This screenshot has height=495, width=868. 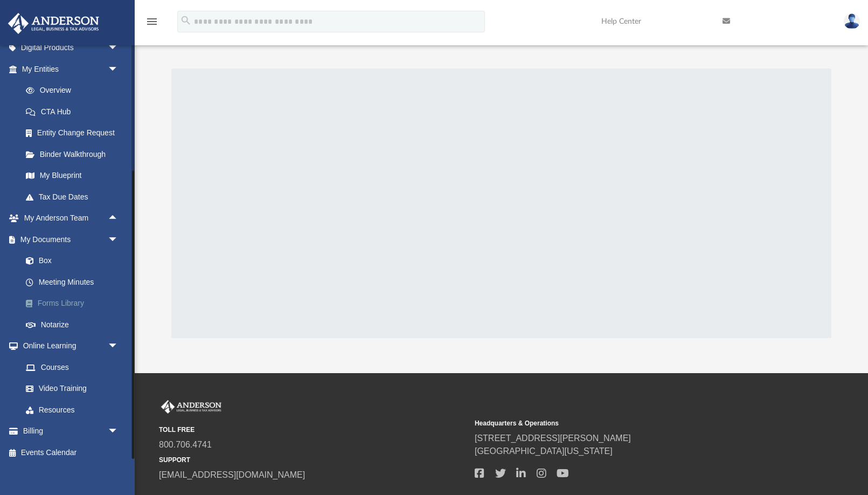 What do you see at coordinates (71, 48) in the screenshot?
I see `a: Digital Productsarrow_drop_down` at bounding box center [71, 48].